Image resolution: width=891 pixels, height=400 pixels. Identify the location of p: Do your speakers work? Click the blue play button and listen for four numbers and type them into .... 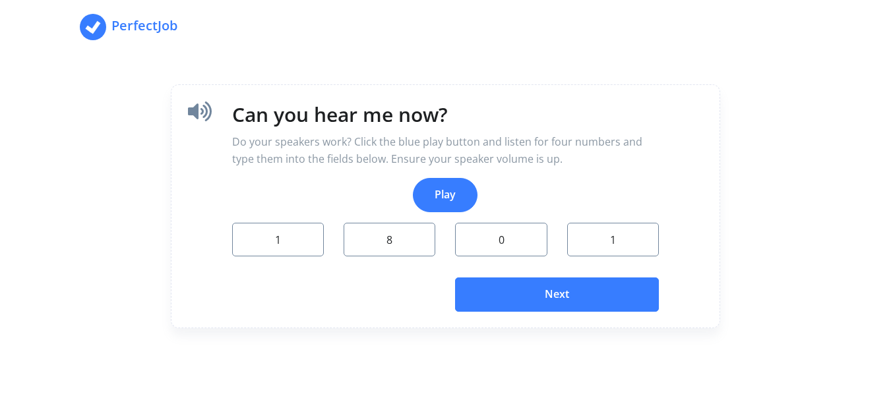
(445, 150).